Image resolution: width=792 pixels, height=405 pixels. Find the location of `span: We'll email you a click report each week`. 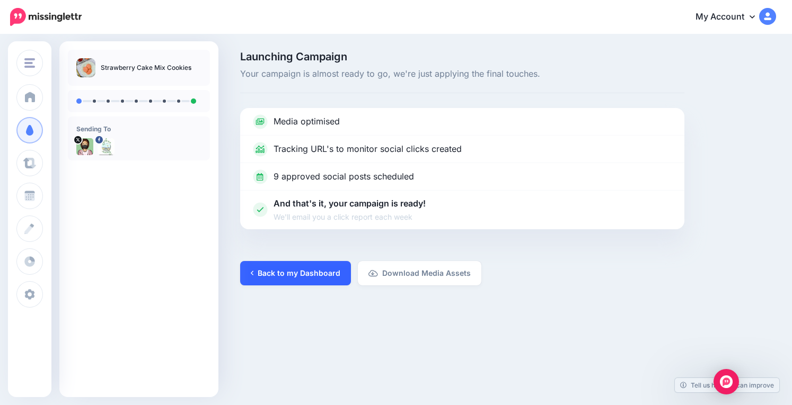

span: We'll email you a click report each week is located at coordinates (349, 217).